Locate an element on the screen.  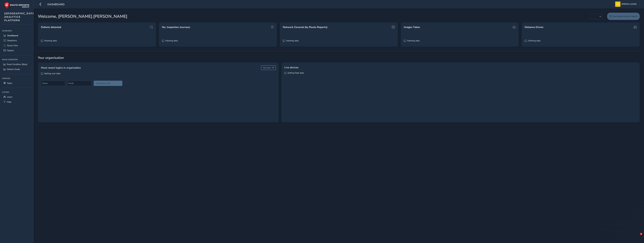
span: Help is located at coordinates (9, 102).